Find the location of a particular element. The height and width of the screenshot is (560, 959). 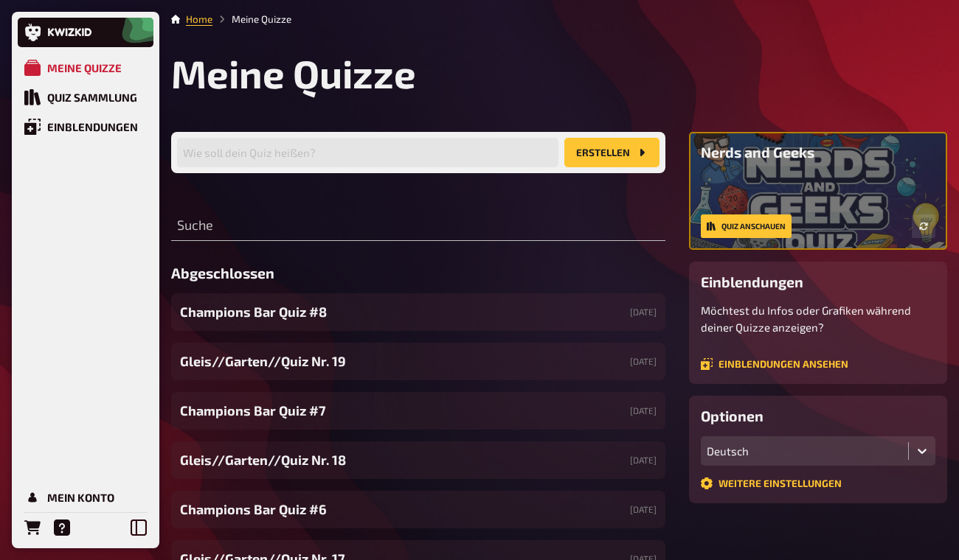

span: Champions Bar Quiz #6 is located at coordinates (253, 510).